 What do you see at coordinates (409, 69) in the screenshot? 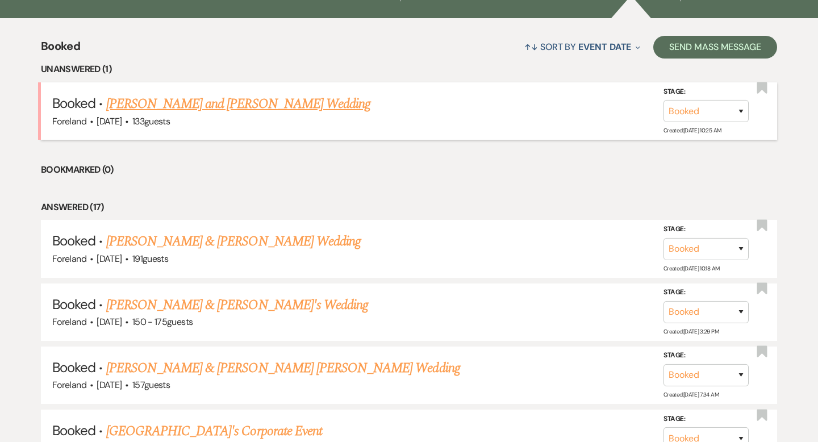
I see `li: Unanswered (1)` at bounding box center [409, 69].